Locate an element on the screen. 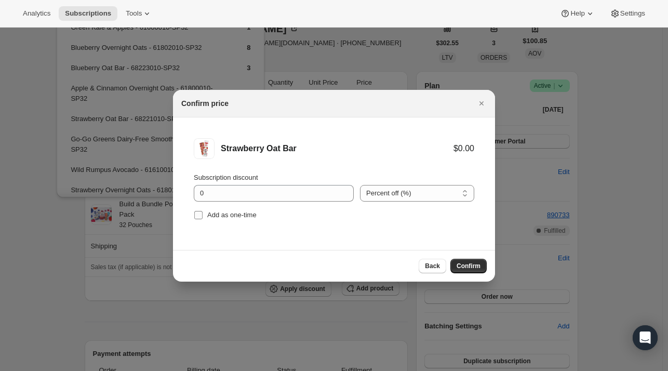 This screenshot has height=371, width=668. span: Confirm is located at coordinates (468, 266).